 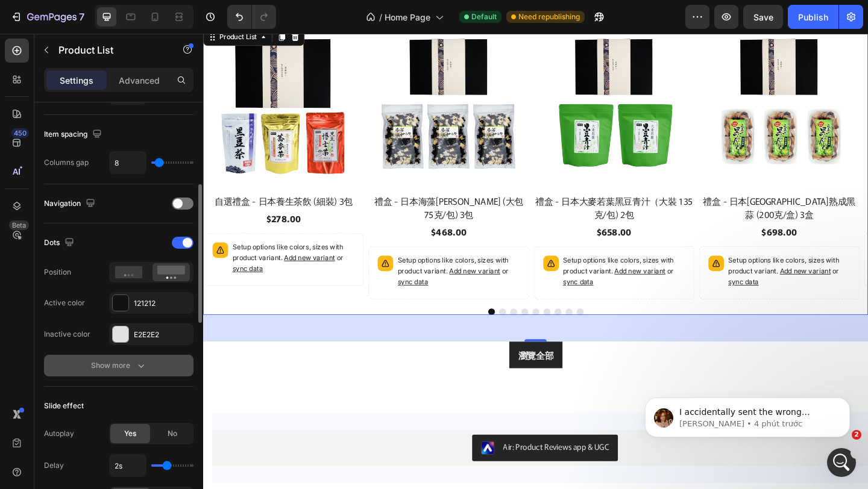 I want to click on button: <p>瀏覽全部</p>, so click(x=362, y=349).